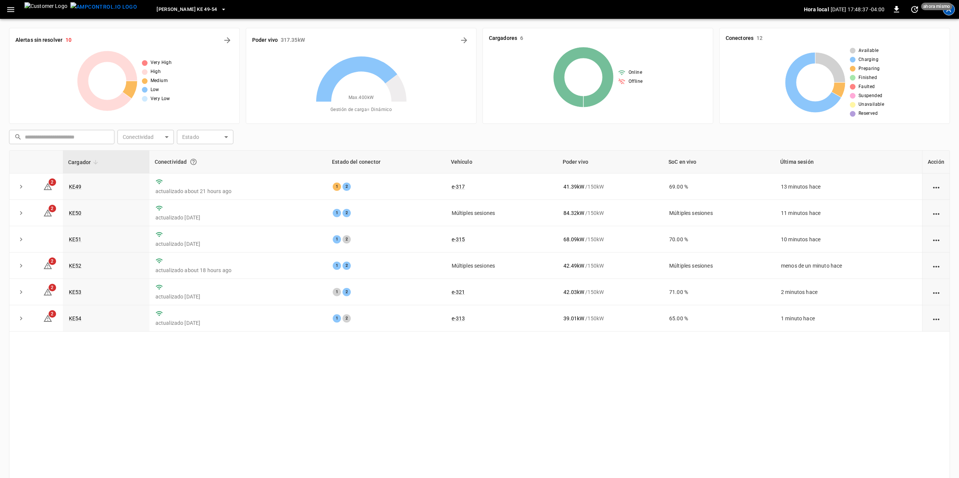  Describe the element at coordinates (868, 78) in the screenshot. I see `span: Finished` at that location.